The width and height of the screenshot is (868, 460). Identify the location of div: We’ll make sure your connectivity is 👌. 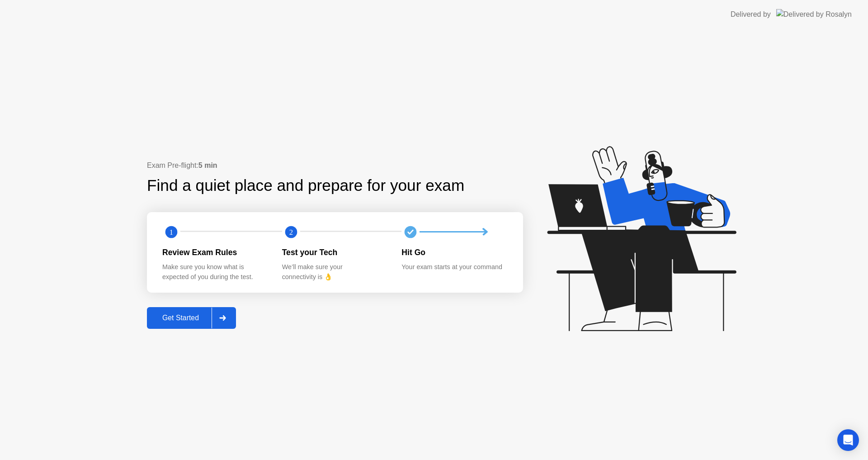
(335, 272).